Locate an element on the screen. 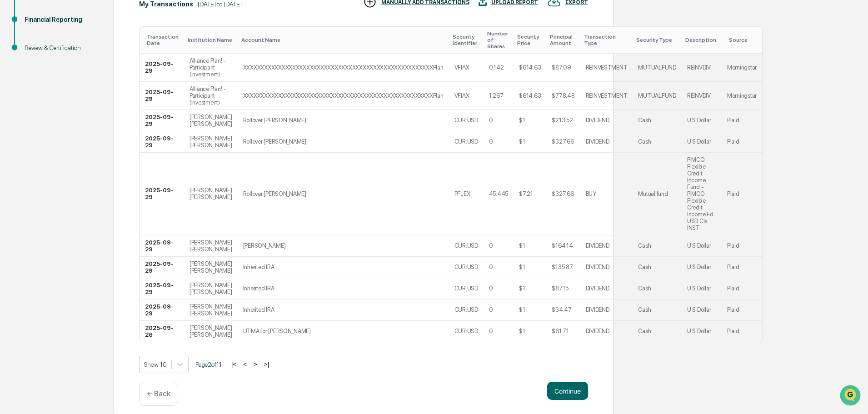 The image size is (868, 414). div: Alliance Plan! - Participant (Investment) is located at coordinates (211, 96).